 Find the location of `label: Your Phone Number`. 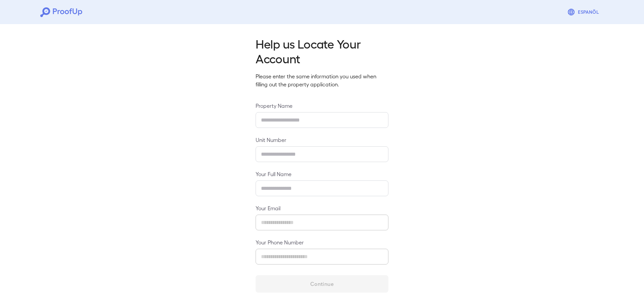

label: Your Phone Number is located at coordinates (322, 242).